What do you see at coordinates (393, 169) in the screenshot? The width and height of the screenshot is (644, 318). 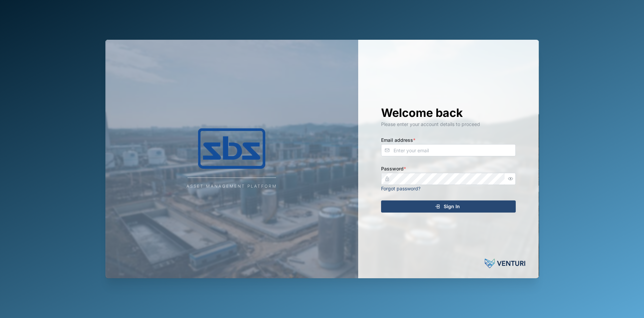 I see `label: Password` at bounding box center [393, 169].